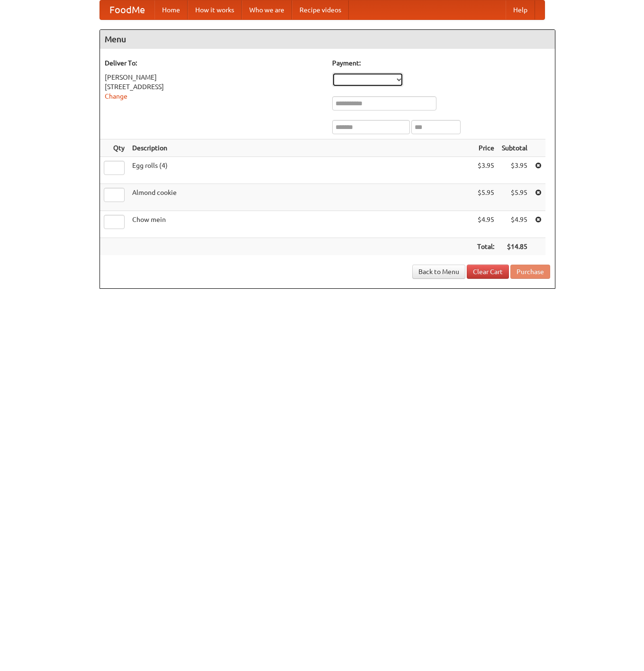  I want to click on a: FoodMe, so click(127, 10).